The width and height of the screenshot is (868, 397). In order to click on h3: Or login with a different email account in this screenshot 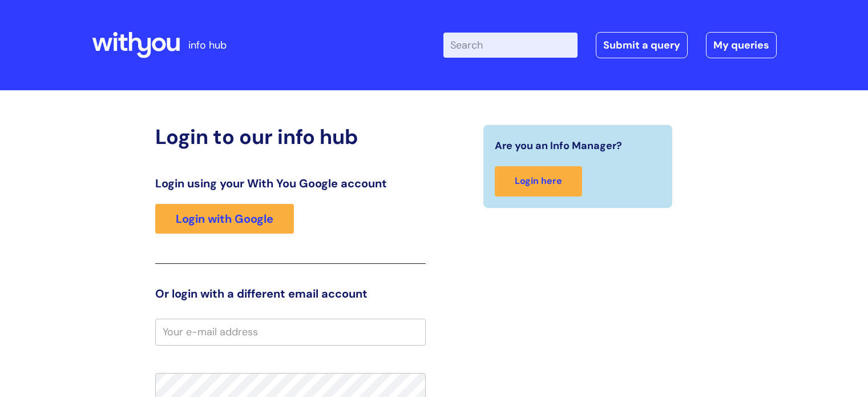, I will do `click(291, 293)`.